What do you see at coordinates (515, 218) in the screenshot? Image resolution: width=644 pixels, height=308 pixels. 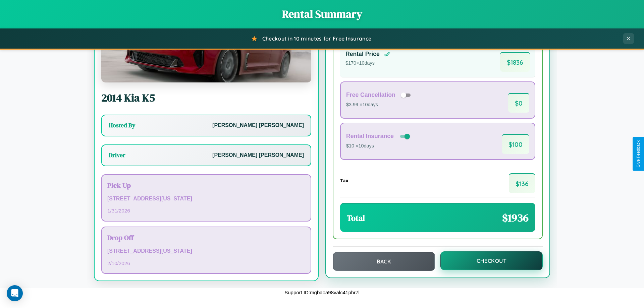 I see `span: $ 1936` at bounding box center [515, 218].